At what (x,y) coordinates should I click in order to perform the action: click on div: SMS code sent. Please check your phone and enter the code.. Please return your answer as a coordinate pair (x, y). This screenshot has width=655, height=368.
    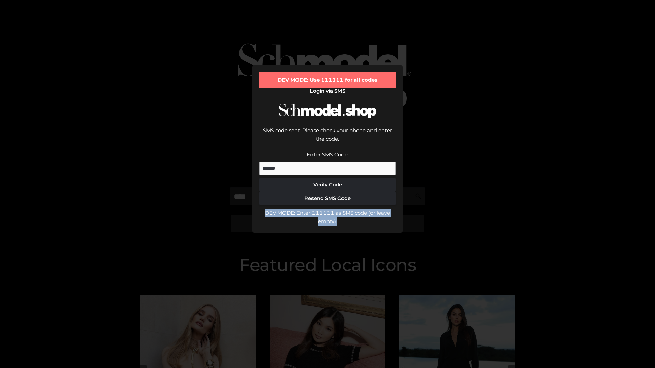
    Looking at the image, I should click on (327, 138).